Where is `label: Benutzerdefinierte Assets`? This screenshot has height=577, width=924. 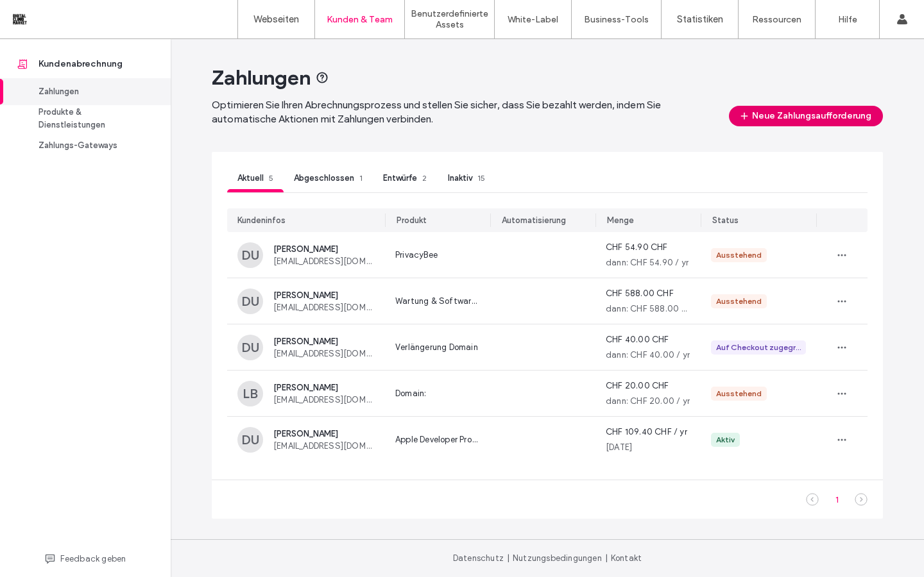
label: Benutzerdefinierte Assets is located at coordinates (449, 19).